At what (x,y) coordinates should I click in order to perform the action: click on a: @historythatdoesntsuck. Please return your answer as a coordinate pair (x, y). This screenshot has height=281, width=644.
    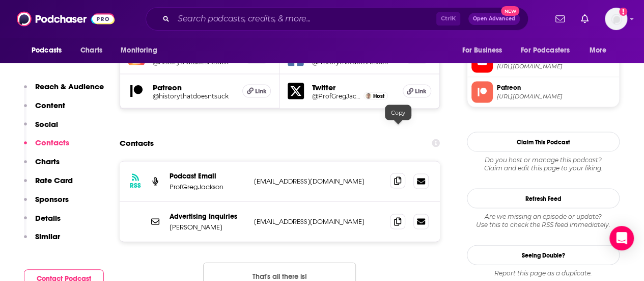
    Looking at the image, I should click on (193, 96).